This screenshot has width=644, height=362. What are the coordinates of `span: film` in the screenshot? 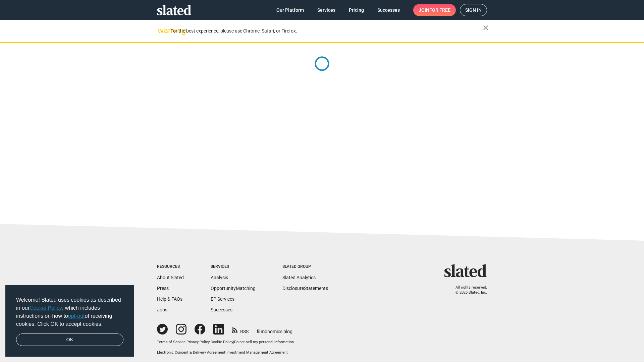 It's located at (261, 332).